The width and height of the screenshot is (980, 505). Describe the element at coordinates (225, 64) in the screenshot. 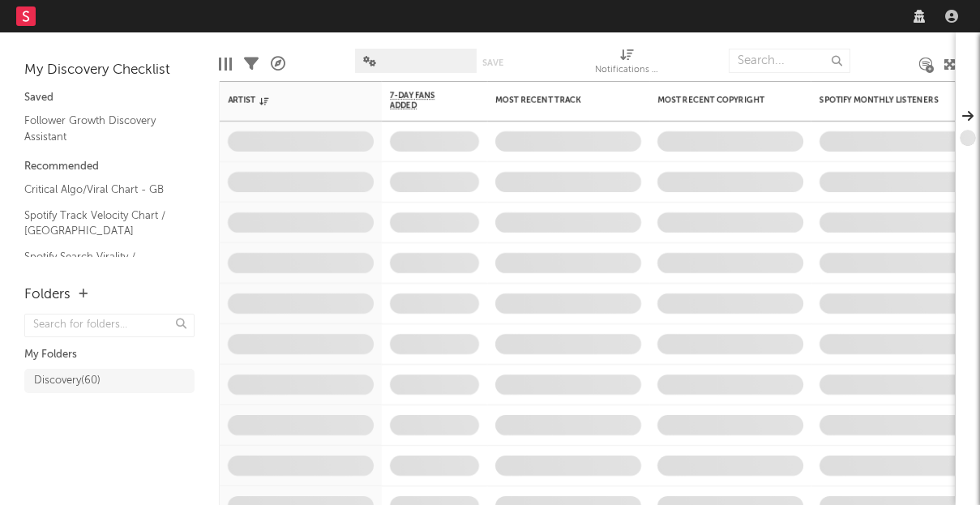

I see `div: Edit Columns` at that location.